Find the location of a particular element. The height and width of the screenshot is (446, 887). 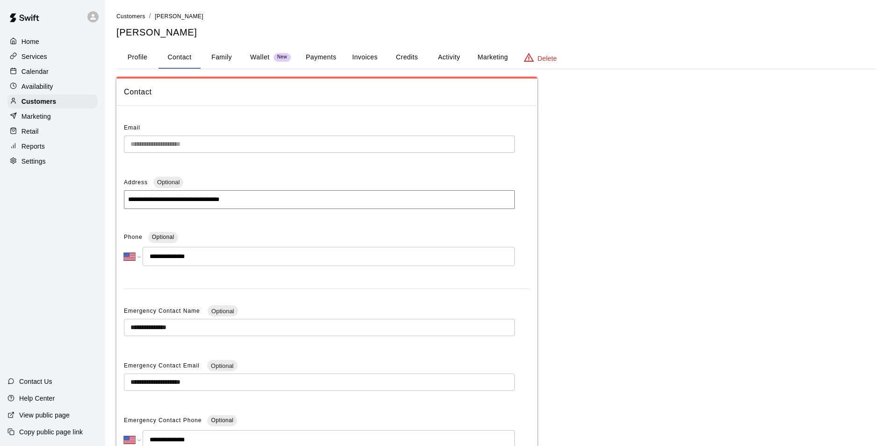

p: Services is located at coordinates (34, 57).